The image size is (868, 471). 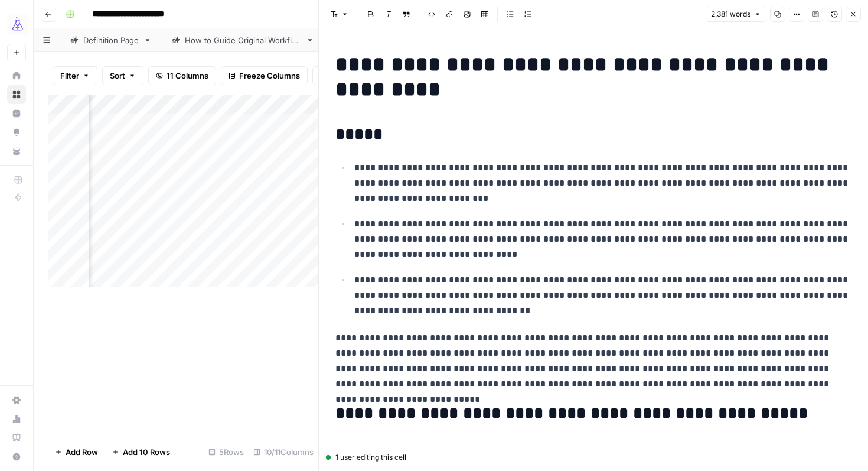 What do you see at coordinates (17, 438) in the screenshot?
I see `a: Learning Hub` at bounding box center [17, 438].